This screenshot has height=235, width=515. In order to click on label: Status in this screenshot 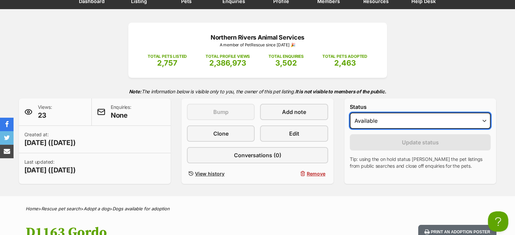, I will do `click(421, 107)`.